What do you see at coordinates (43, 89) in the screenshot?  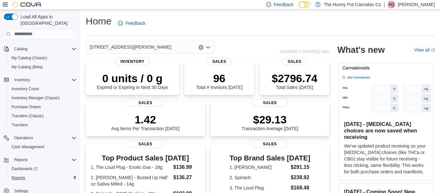 I see `button: Inventory Count` at bounding box center [43, 89].